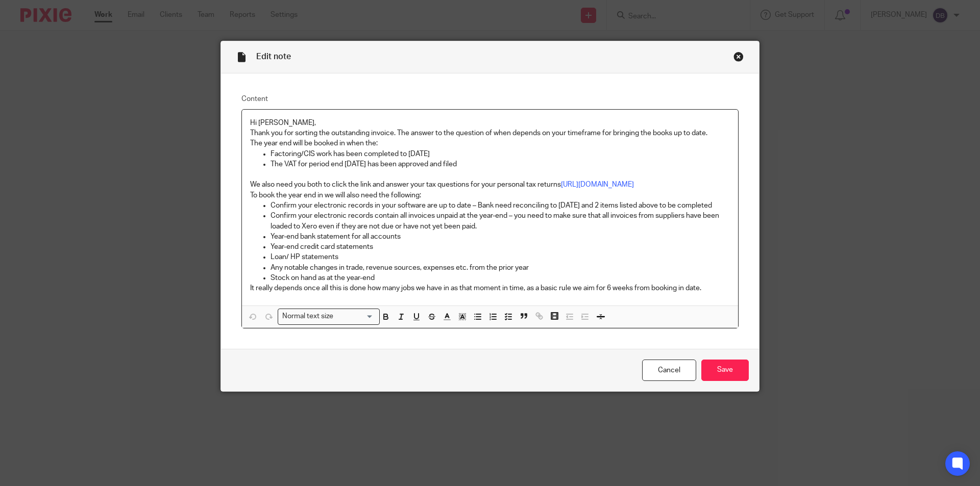  I want to click on p: Thank you for sorting the outstanding invoice. The answer to the question of when depends on your..., so click(490, 133).